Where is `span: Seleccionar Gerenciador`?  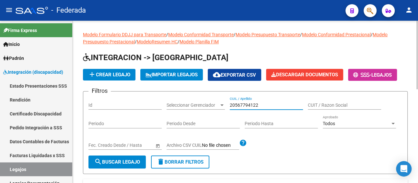 span: Seleccionar Gerenciador is located at coordinates (193, 105).